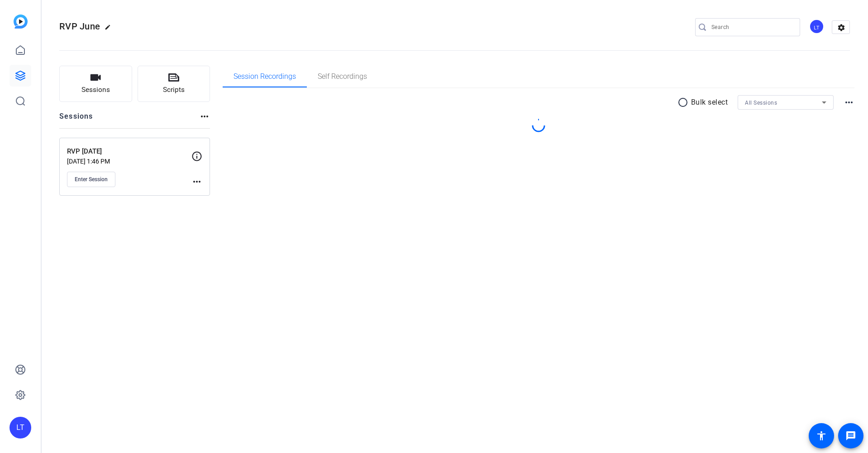 The height and width of the screenshot is (453, 868). What do you see at coordinates (265, 76) in the screenshot?
I see `span: Session Recordings` at bounding box center [265, 76].